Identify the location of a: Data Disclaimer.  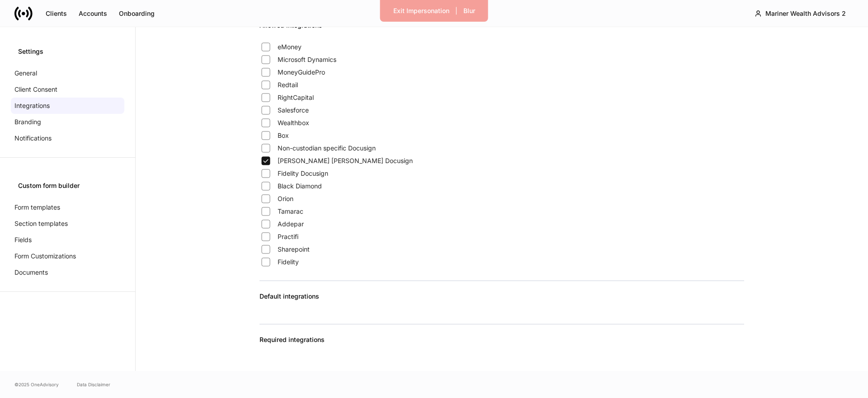
(93, 385).